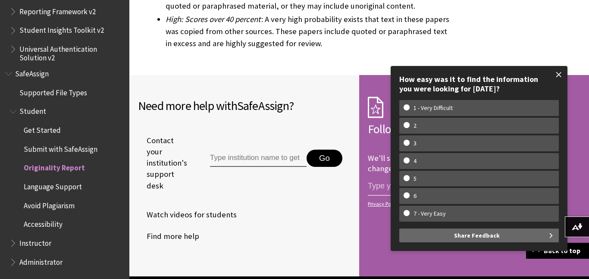  I want to click on w-span: 6, so click(415, 196).